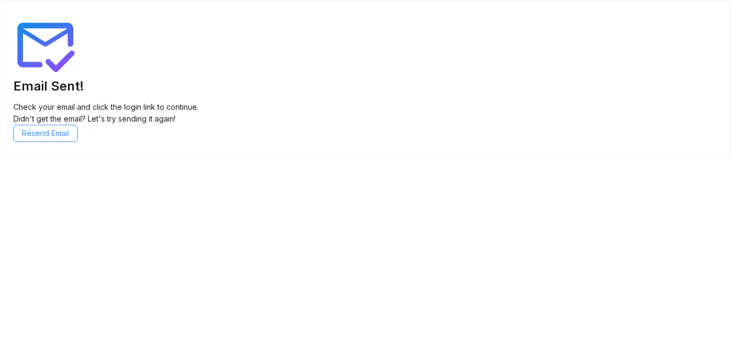 This screenshot has width=731, height=339. What do you see at coordinates (46, 133) in the screenshot?
I see `button: Resend Email` at bounding box center [46, 133].